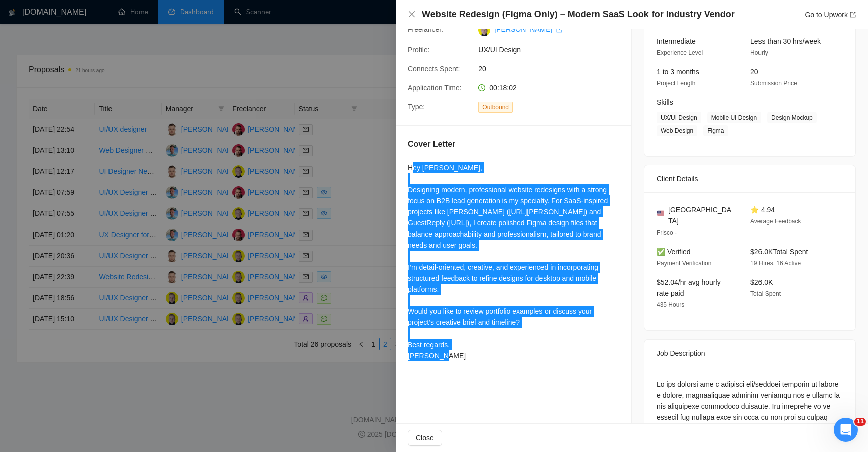  I want to click on span: Total Spent, so click(765, 293).